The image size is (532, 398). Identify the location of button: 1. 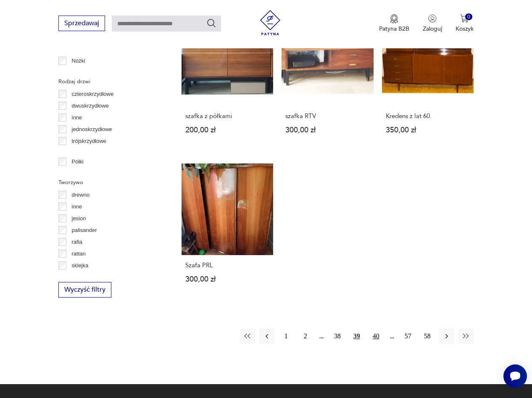
(286, 336).